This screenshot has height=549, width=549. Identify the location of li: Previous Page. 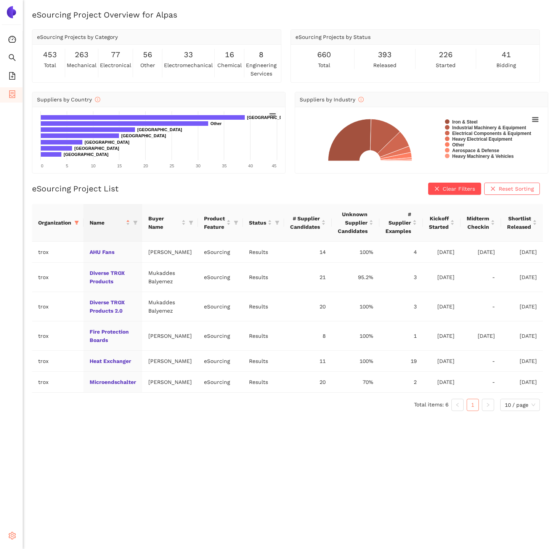
(458, 405).